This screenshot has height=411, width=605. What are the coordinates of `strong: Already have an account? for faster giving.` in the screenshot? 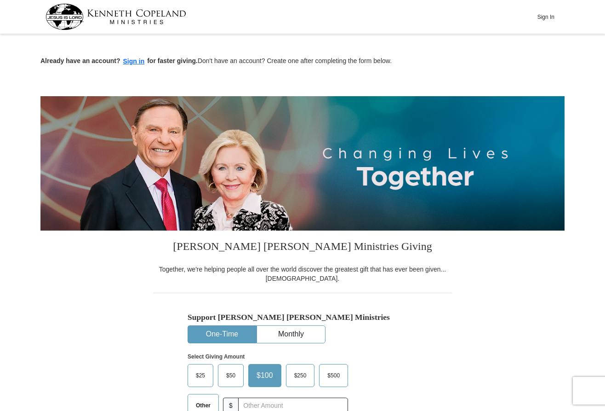 It's located at (119, 61).